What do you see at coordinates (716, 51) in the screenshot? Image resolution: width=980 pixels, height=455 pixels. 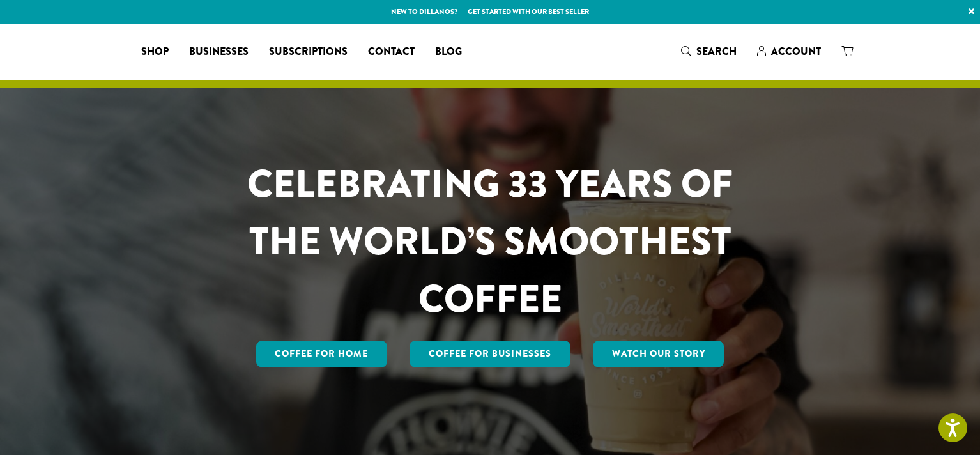 I see `span: Search` at bounding box center [716, 51].